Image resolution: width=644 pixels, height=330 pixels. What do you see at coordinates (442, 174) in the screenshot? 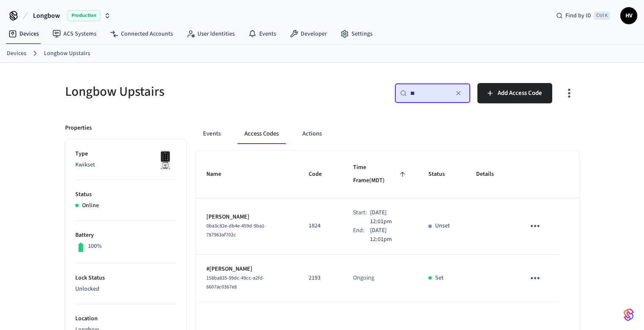
I see `span: Status` at bounding box center [442, 174].